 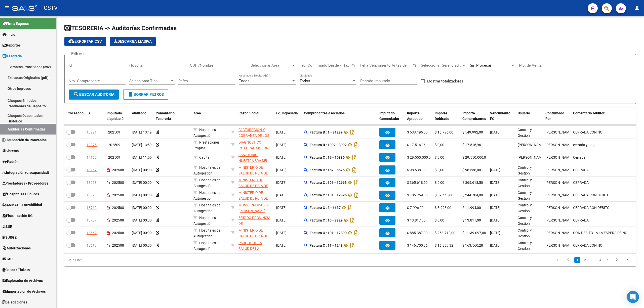 I want to click on span: Cerrada, so click(x=579, y=157).